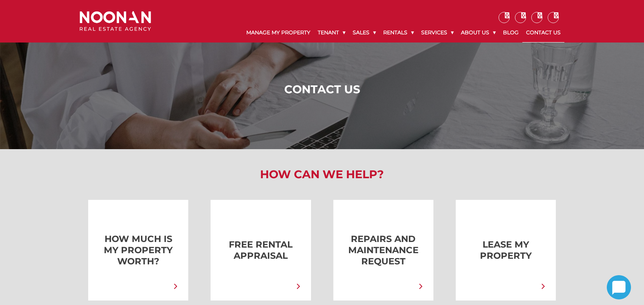  I want to click on a: Contact Us, so click(544, 33).